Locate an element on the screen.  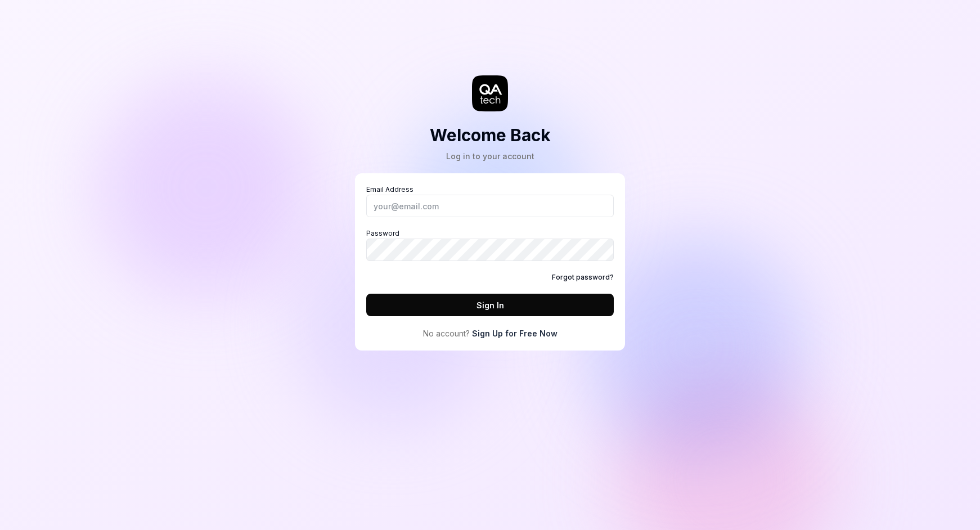
h2: Welcome Back is located at coordinates (490, 135).